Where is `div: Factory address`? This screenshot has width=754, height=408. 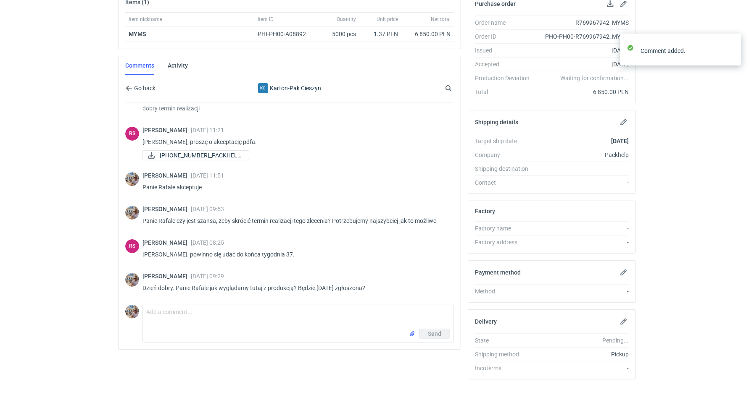 div: Factory address is located at coordinates (505, 242).